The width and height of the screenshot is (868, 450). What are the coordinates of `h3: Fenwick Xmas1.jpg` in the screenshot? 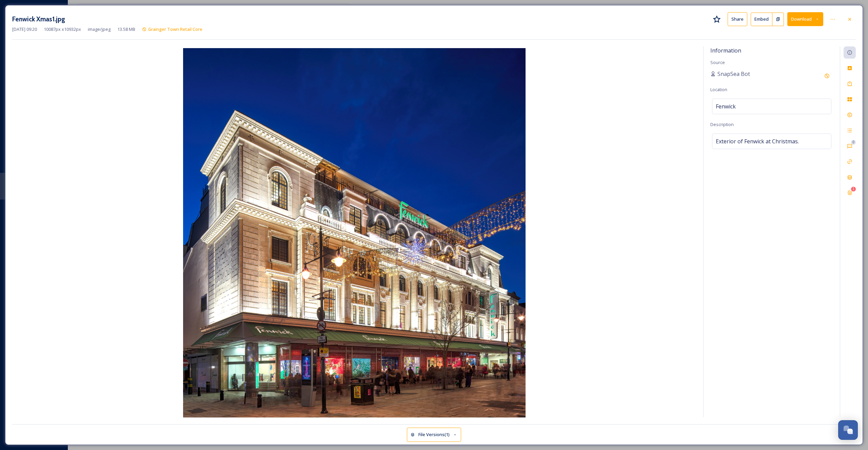 It's located at (39, 19).